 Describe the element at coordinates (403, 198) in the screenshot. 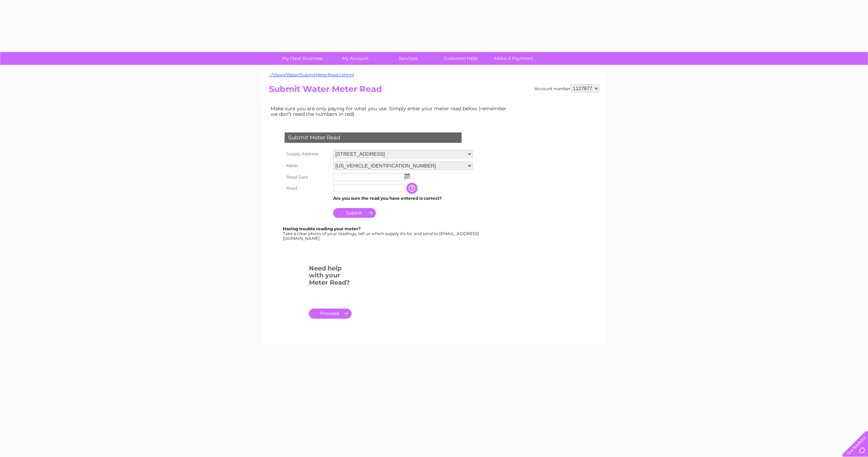

I see `td: Are you sure the read you have entered is correct?` at that location.